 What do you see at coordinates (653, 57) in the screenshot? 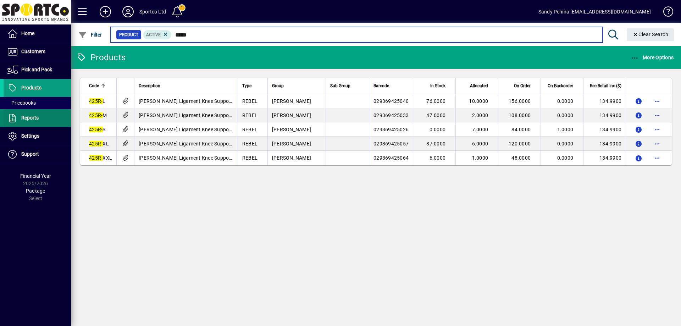
I see `span: More Options` at bounding box center [653, 57].